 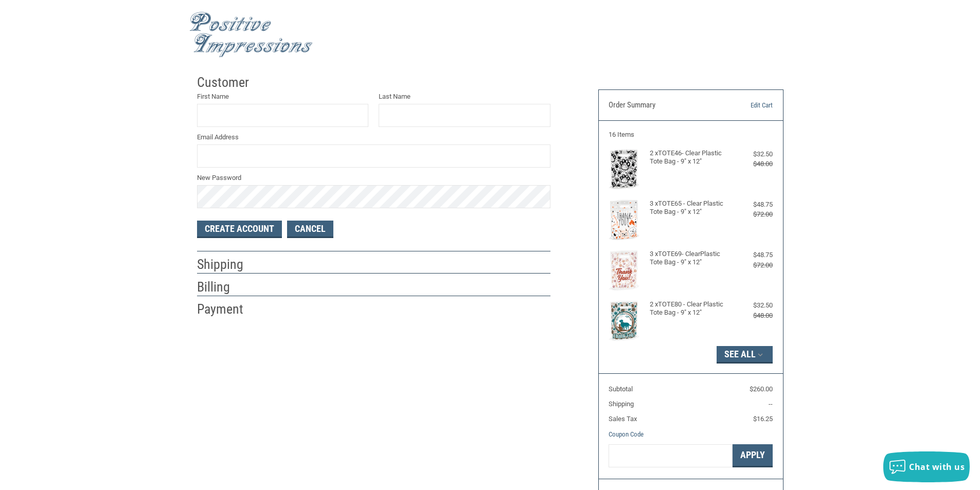 I want to click on button: Create Account, so click(x=239, y=229).